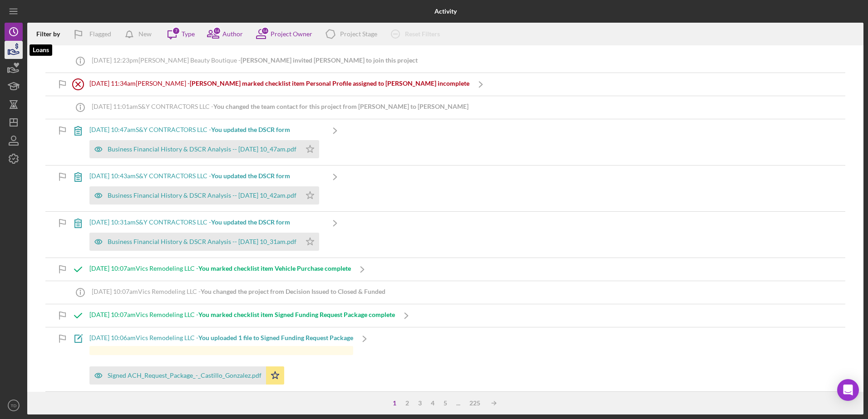 This screenshot has height=419, width=868. What do you see at coordinates (94, 34) in the screenshot?
I see `button: Flagged` at bounding box center [94, 34].